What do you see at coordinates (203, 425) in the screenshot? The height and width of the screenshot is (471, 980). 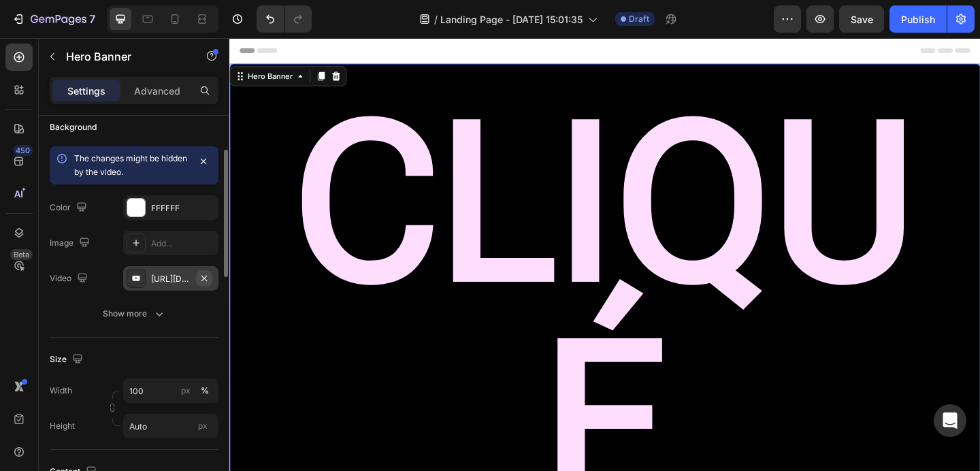 I see `span: px` at bounding box center [203, 425].